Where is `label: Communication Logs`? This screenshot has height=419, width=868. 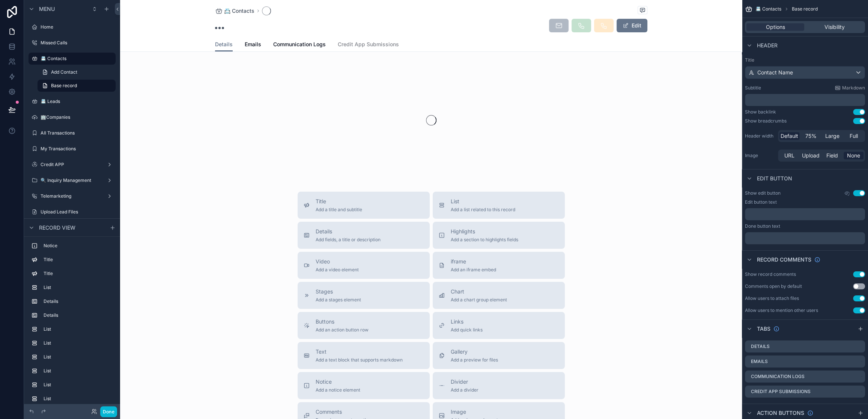 label: Communication Logs is located at coordinates (778, 376).